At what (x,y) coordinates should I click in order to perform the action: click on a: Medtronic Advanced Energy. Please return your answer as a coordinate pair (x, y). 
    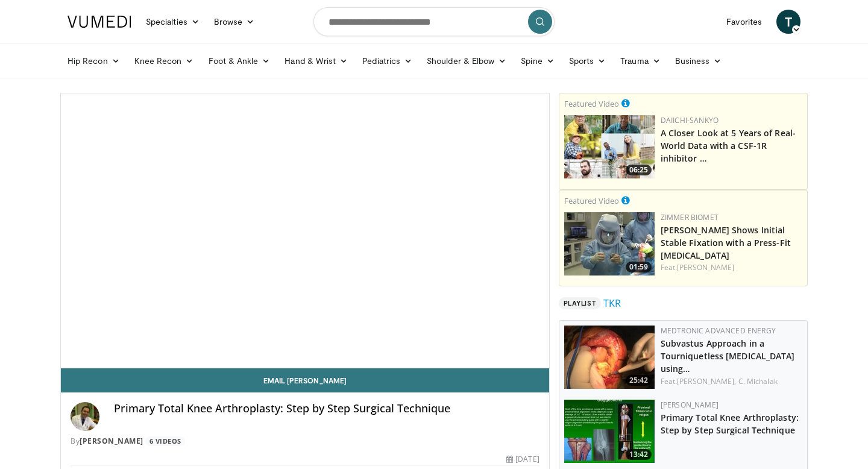
    Looking at the image, I should click on (718, 331).